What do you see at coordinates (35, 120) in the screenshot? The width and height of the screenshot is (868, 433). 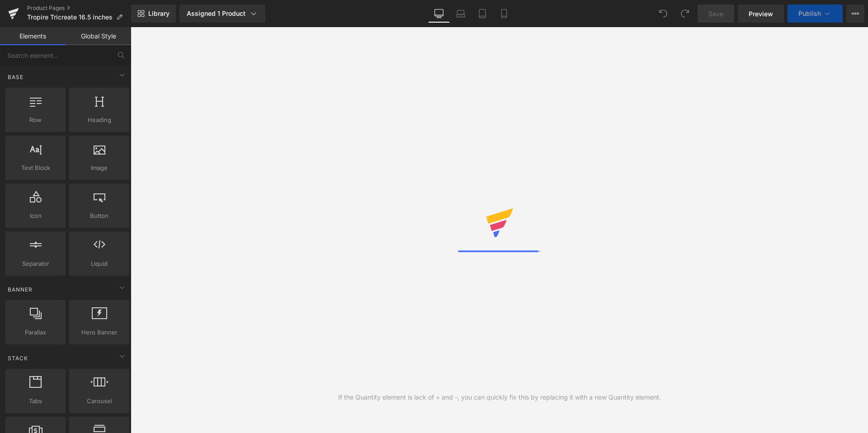 I see `span: Row` at bounding box center [35, 120].